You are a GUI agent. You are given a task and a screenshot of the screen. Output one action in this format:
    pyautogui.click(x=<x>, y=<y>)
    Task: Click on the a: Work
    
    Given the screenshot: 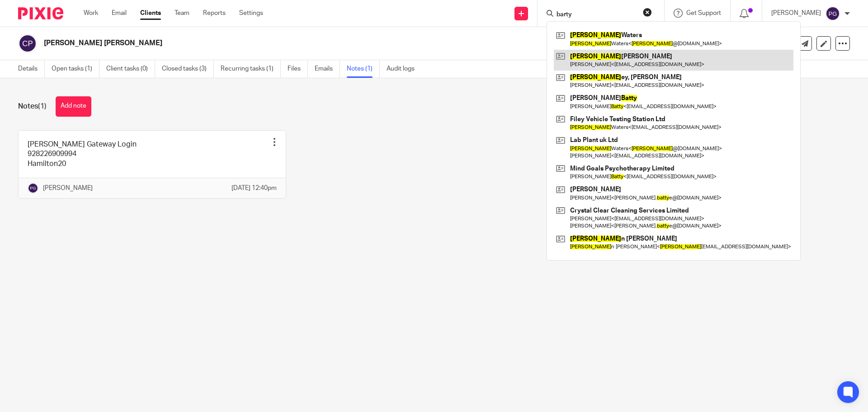 What is the action you would take?
    pyautogui.click(x=91, y=13)
    